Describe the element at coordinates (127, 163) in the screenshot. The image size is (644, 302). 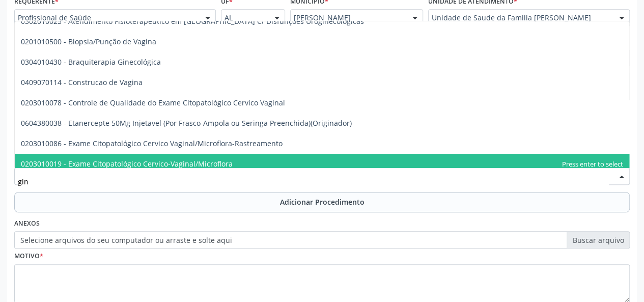
I see `span: 0203010019 - Exame Citopatológico Cervico-Vaginal/Microflora` at that location.